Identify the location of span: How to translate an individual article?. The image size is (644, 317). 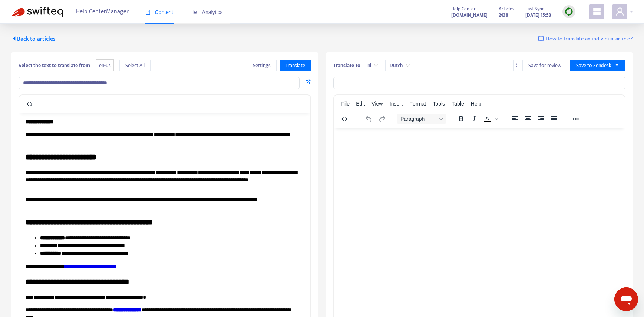
(589, 39).